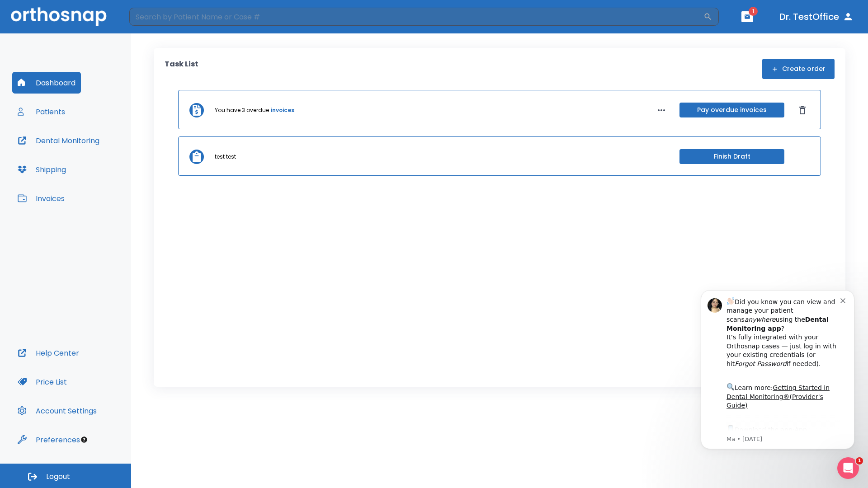 The width and height of the screenshot is (868, 488). Describe the element at coordinates (96, 168) in the screenshot. I see `div: Download the app: | ​ Let us know if you need help getting started!` at that location.